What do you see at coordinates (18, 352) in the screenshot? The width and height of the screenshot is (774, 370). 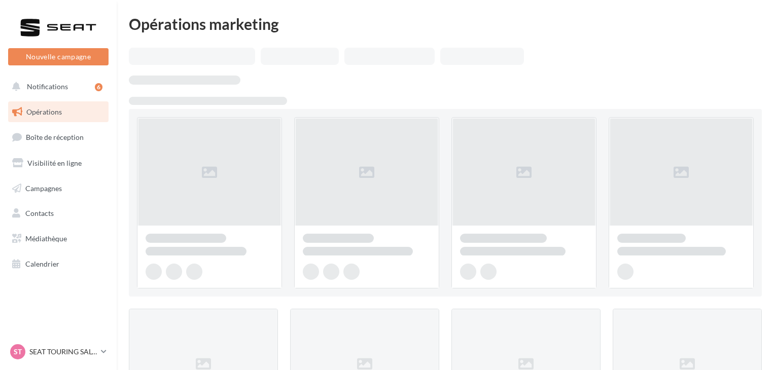 I see `span: ST` at bounding box center [18, 352].